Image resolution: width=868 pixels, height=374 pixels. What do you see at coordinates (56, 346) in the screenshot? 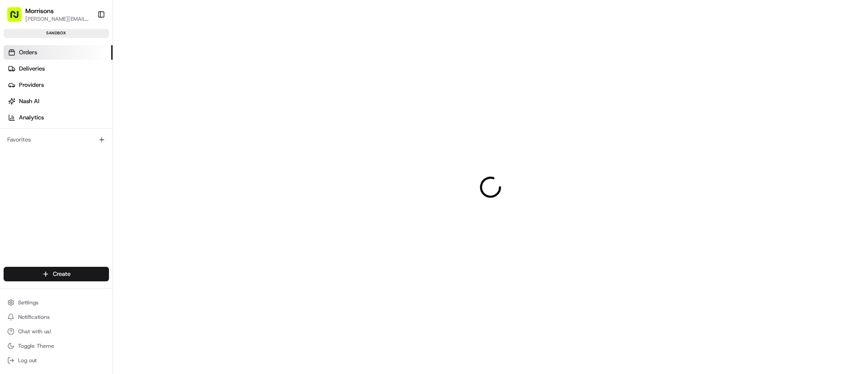
I see `button: Toggle Theme` at bounding box center [56, 346].